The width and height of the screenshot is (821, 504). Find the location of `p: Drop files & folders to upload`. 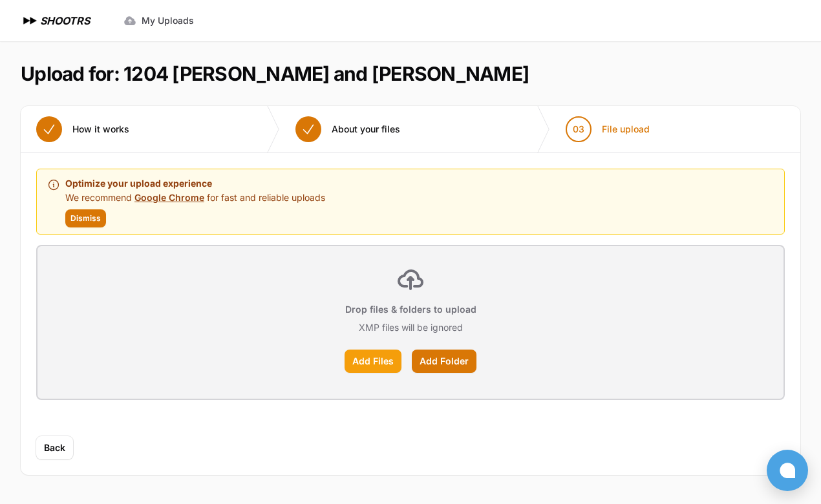

p: Drop files & folders to upload is located at coordinates (410, 310).